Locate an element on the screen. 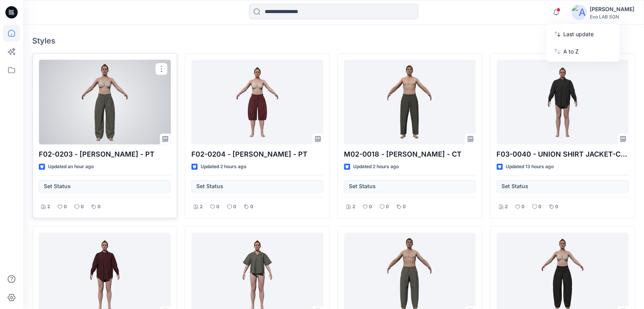 This screenshot has width=644, height=309. p: A to Z is located at coordinates (588, 51).